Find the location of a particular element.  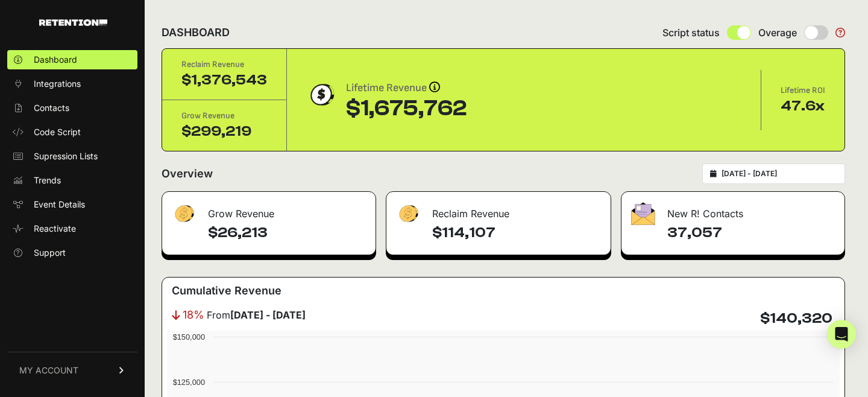

a: Trends is located at coordinates (72, 180).